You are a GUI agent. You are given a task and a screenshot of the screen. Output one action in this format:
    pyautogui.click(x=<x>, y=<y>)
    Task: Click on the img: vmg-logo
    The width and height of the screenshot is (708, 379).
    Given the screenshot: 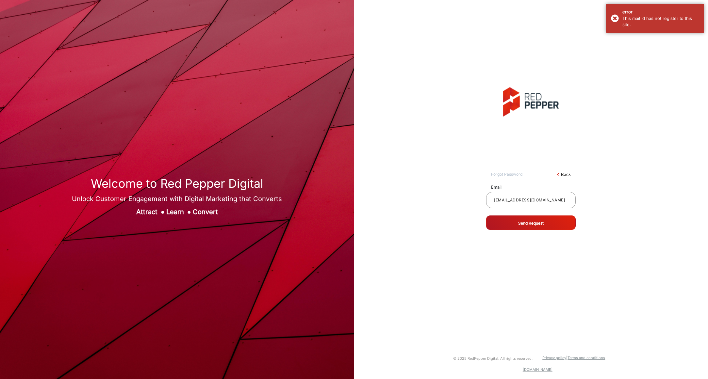 What is the action you would take?
    pyautogui.click(x=531, y=102)
    